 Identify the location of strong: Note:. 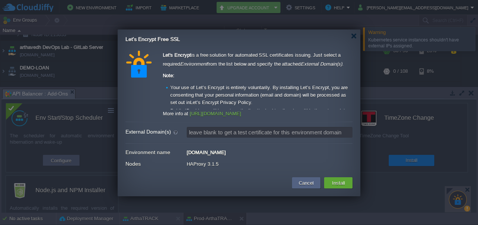
(168, 75).